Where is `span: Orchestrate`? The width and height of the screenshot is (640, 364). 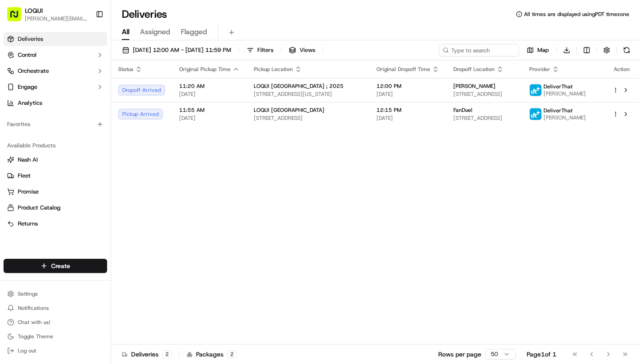
span: Orchestrate is located at coordinates (33, 71).